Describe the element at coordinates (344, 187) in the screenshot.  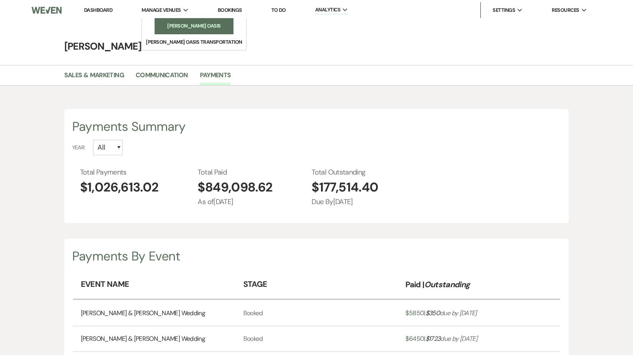
I see `span: $177,514.40` at that location.